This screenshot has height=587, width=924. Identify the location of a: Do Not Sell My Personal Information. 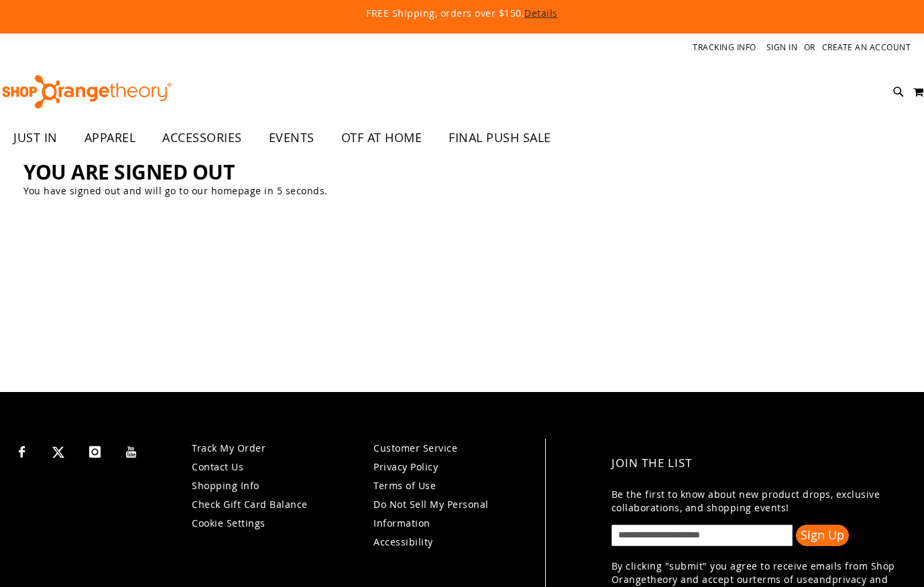
(431, 514).